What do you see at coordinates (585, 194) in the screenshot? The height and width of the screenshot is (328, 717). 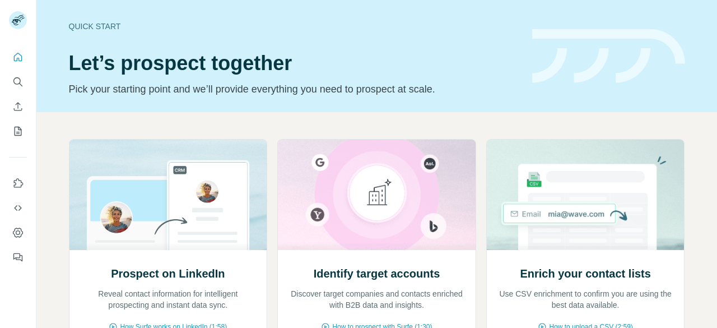 I see `img: Enrich your contact lists` at bounding box center [585, 194].